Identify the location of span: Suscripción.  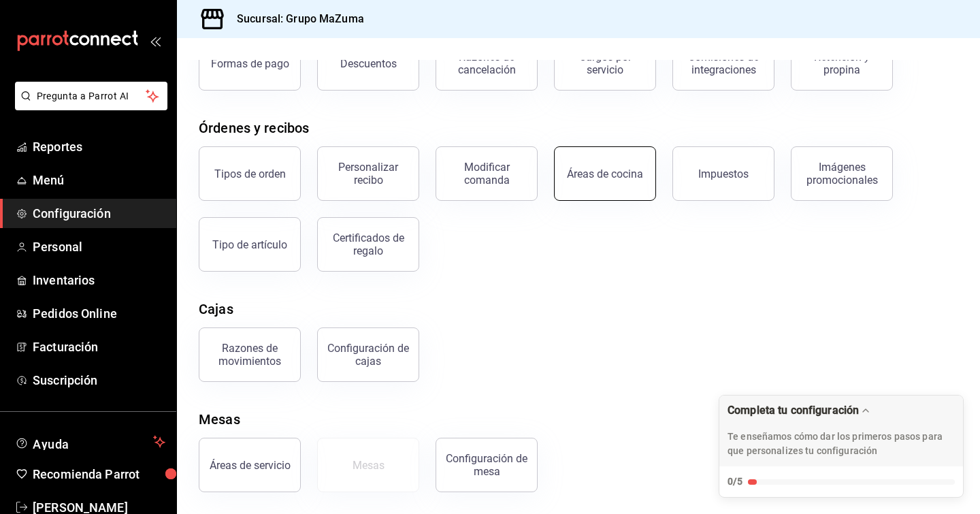
(99, 380).